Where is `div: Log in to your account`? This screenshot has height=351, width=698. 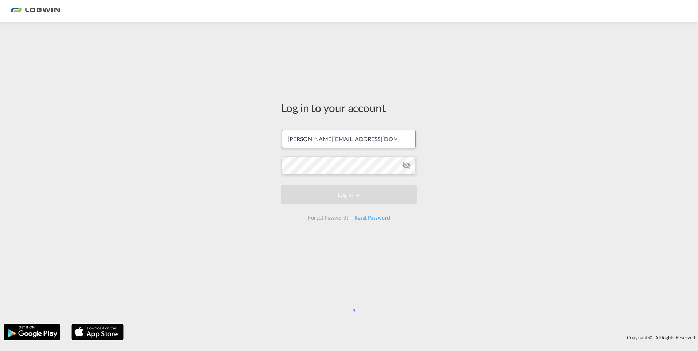
div: Log in to your account is located at coordinates (349, 108).